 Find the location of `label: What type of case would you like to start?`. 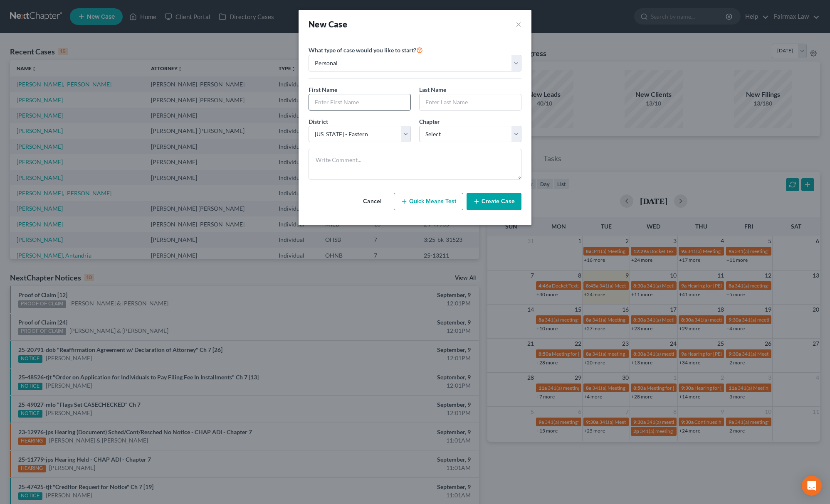

label: What type of case would you like to start? is located at coordinates (366, 50).